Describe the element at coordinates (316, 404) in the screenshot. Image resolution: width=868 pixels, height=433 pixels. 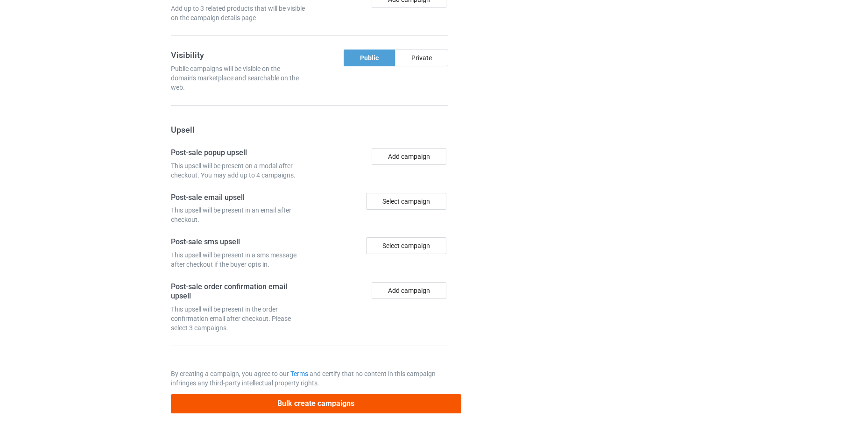
I see `button: Bulk create campaigns` at that location.